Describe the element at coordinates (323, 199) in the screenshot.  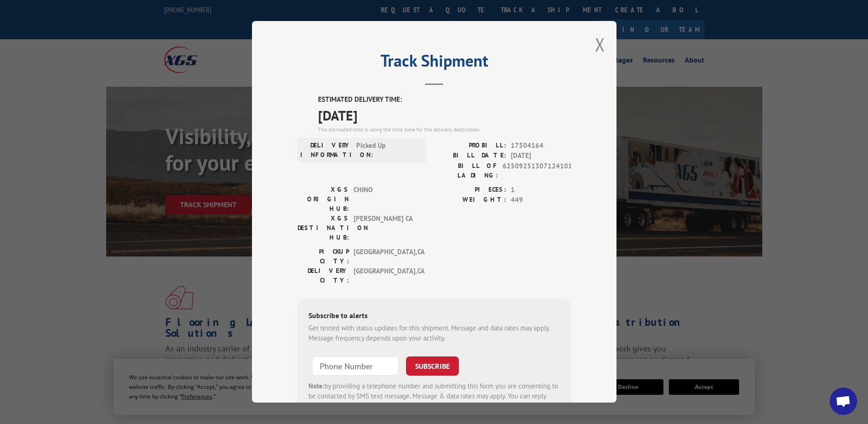
I see `label: XGS ORIGIN HUB:` at that location.